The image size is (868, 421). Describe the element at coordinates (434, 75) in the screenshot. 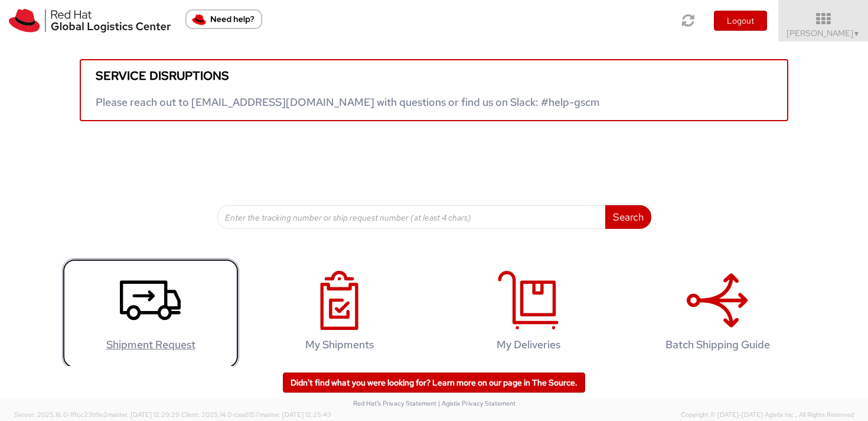

I see `h5: Service disruptions` at that location.